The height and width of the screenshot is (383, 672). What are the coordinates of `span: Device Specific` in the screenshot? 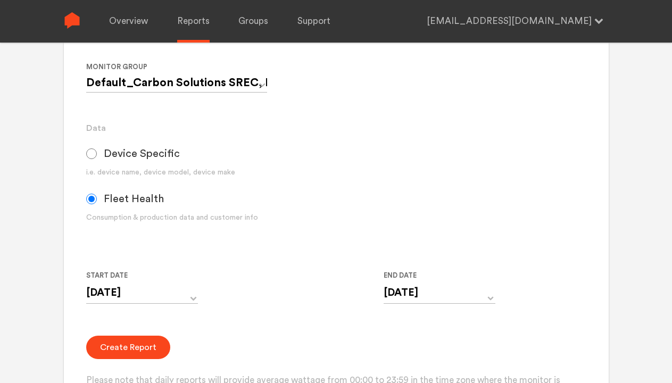 It's located at (142, 154).